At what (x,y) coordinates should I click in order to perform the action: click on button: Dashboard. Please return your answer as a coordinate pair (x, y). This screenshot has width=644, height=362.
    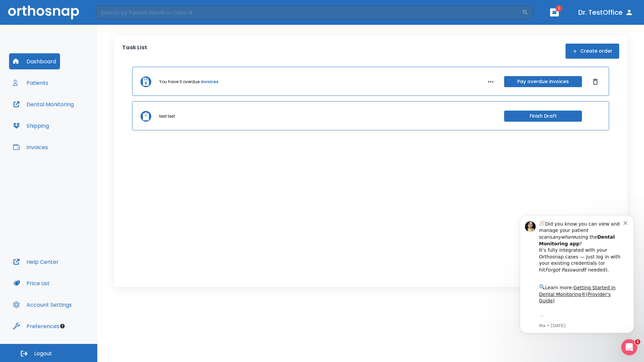
    Looking at the image, I should click on (34, 61).